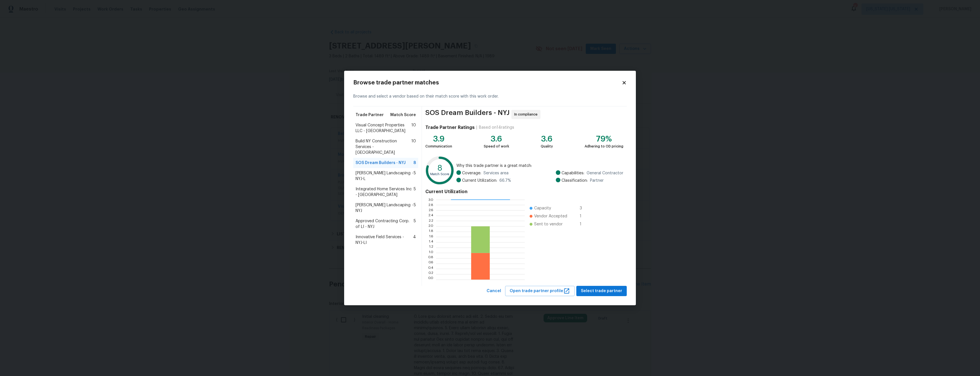  What do you see at coordinates (414, 163) in the screenshot?
I see `span: 8` at bounding box center [414, 163].